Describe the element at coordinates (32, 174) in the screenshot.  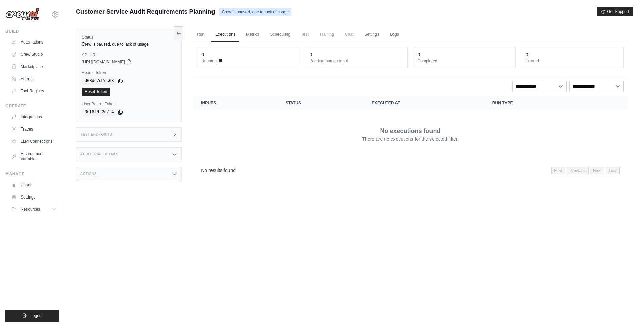
I see `div: Manage` at that location.